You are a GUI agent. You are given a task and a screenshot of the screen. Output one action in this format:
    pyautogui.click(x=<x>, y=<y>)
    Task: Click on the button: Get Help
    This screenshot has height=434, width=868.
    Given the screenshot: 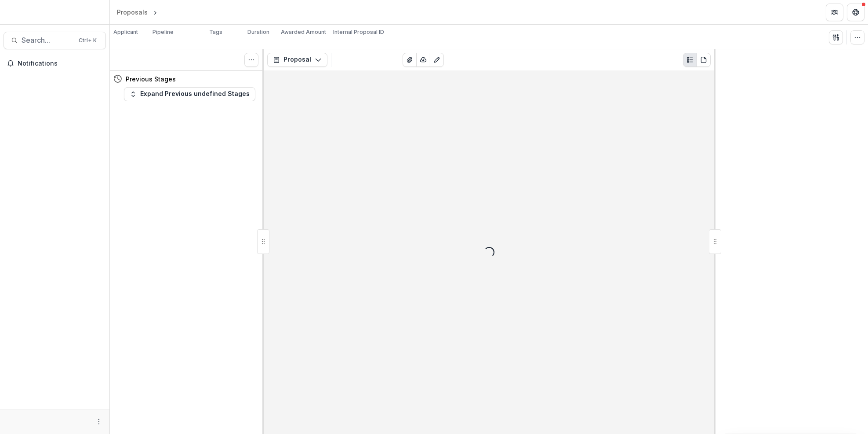 What is the action you would take?
    pyautogui.click(x=856, y=12)
    